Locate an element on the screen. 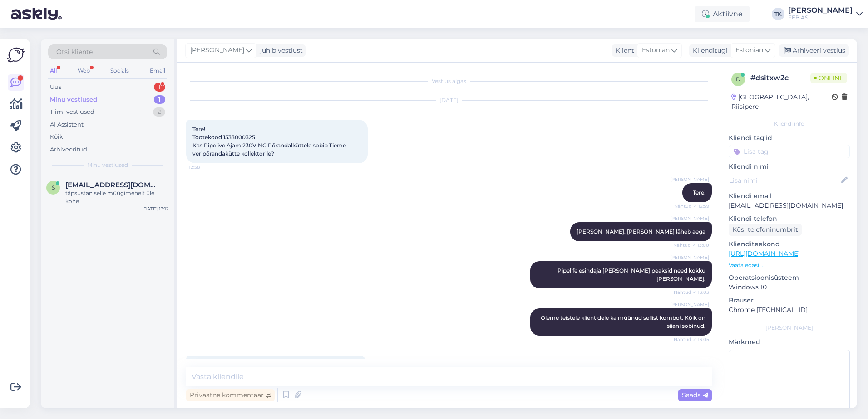 The image size is (868, 419). div: Klienditugi is located at coordinates (708, 51).